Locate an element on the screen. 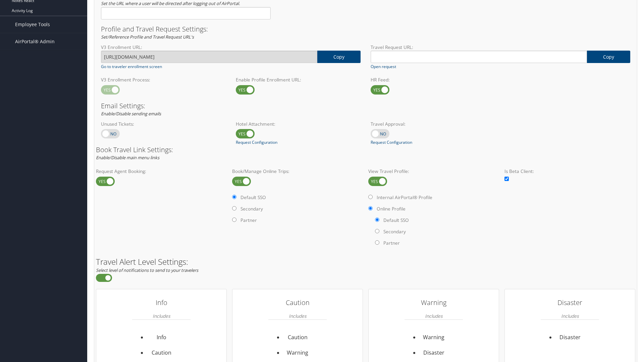  label: Travel Approval: is located at coordinates (433, 124).